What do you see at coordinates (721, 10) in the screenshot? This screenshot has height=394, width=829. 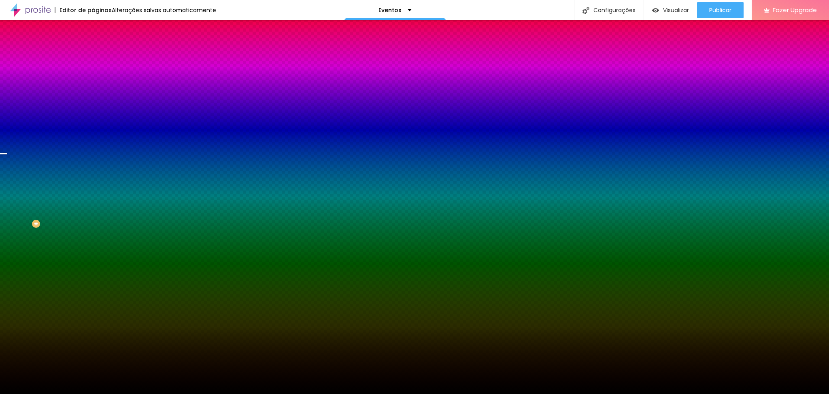 I see `span: Publicar` at bounding box center [721, 10].